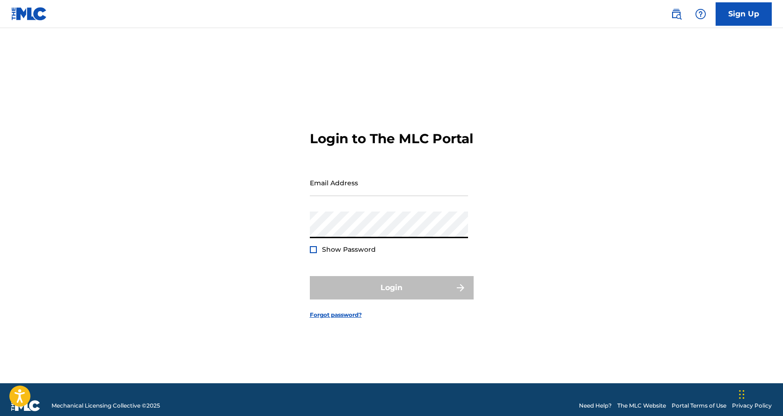  What do you see at coordinates (760, 394) in the screenshot?
I see `div: Chat Widget` at bounding box center [760, 394].